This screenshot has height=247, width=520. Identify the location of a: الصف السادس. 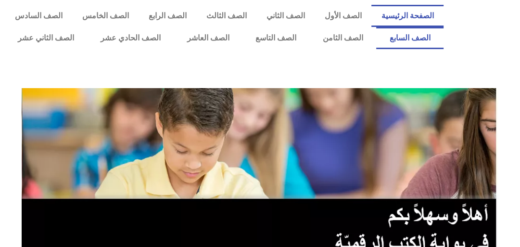
(39, 16).